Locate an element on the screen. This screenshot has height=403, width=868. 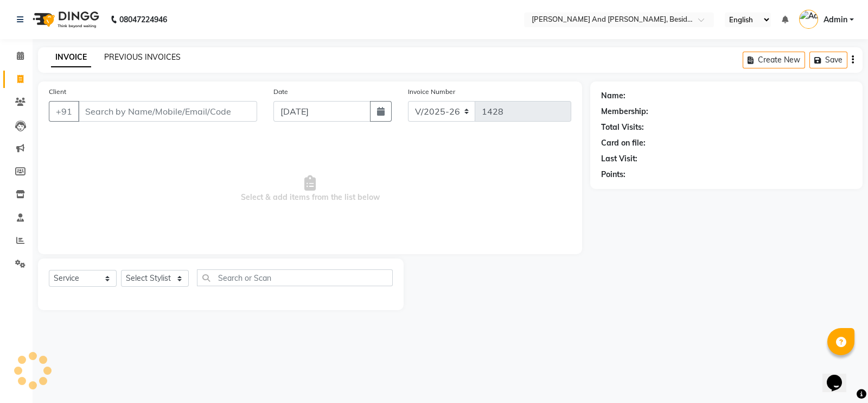
div: Last Visit: is located at coordinates (619, 158).